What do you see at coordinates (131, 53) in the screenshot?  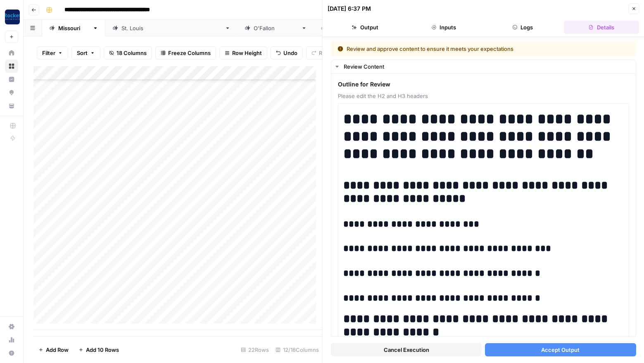 I see `span: 18 Columns` at bounding box center [131, 53].